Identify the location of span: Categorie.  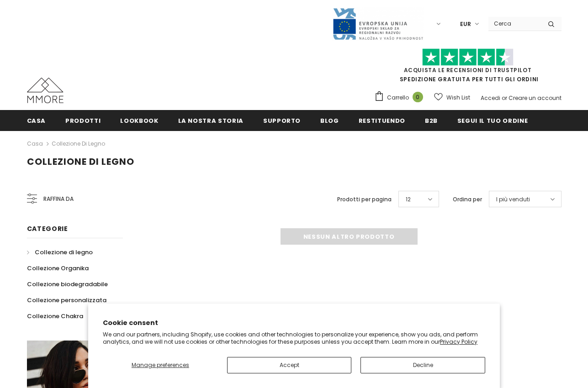
(48, 228).